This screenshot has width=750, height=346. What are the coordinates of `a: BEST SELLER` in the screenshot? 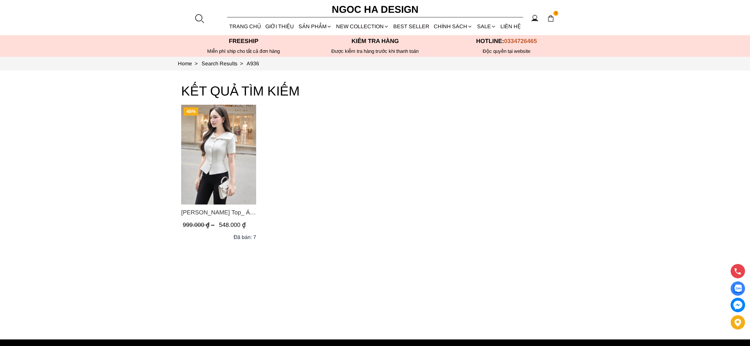 It's located at (411, 26).